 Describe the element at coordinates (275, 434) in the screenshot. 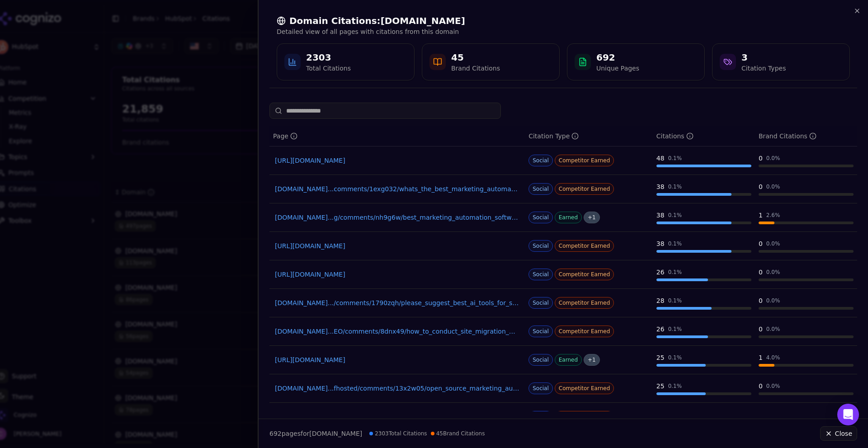

I see `span: 692` at that location.